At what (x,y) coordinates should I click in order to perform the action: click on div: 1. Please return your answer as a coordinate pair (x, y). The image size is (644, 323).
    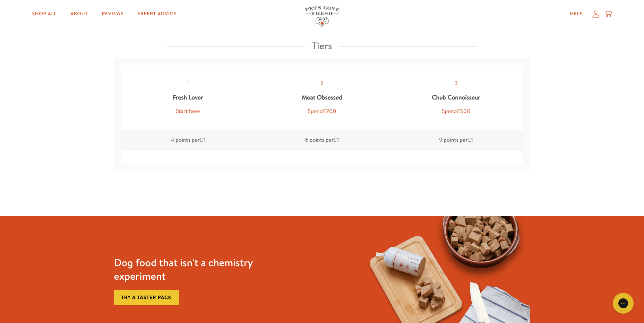
    Looking at the image, I should click on (188, 83).